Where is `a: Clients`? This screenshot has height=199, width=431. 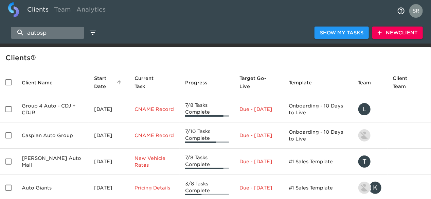 a: Clients is located at coordinates (38, 11).